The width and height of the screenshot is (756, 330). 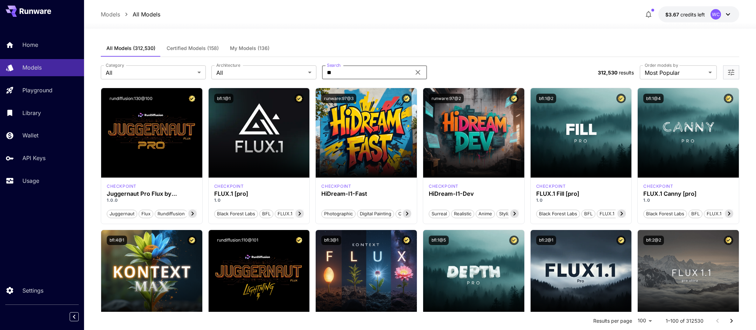 What do you see at coordinates (644, 321) in the screenshot?
I see `div: 100` at bounding box center [644, 321].